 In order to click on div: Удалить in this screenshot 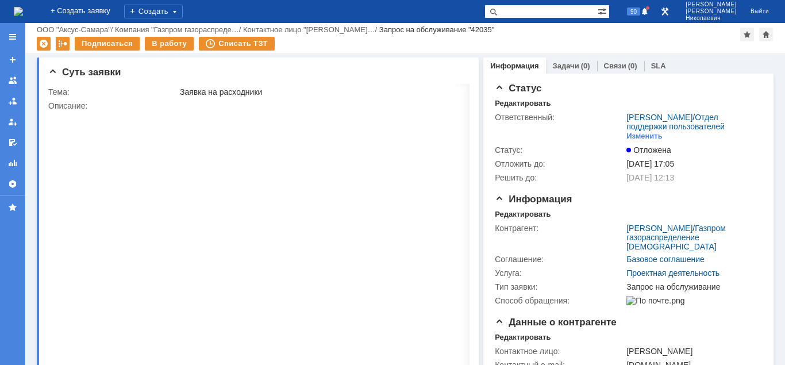, I will do `click(44, 44)`.